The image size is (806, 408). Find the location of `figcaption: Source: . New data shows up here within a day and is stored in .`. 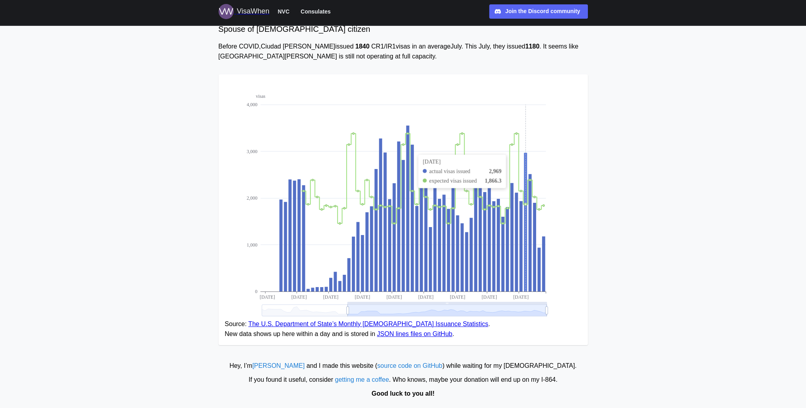

figcaption: Source: . New data shows up here within a day and is stored in . is located at coordinates (403, 330).